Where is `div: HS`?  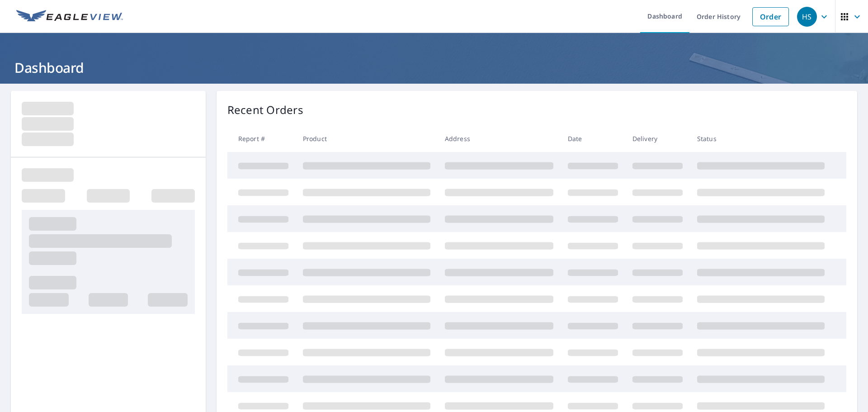
div: HS is located at coordinates (807, 16).